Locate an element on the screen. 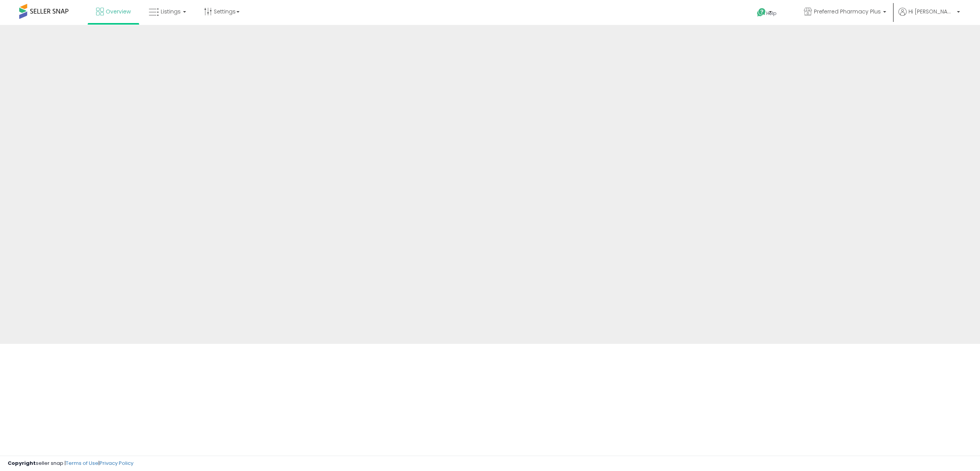 The width and height of the screenshot is (980, 471). span: Help is located at coordinates (772, 13).